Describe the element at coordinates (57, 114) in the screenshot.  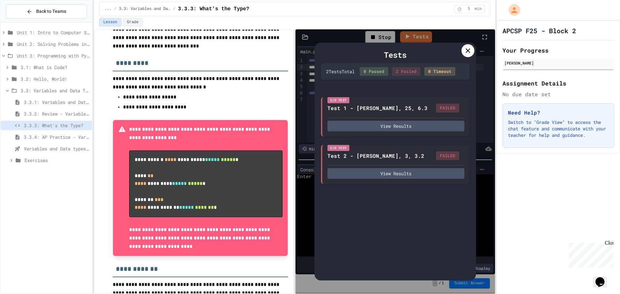
I see `span: 3.3.2: Review - Variables and Data Types` at that location.